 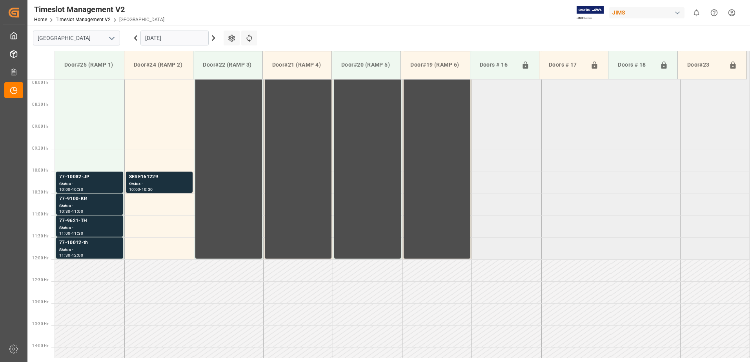 I want to click on span: 10:30 Hr, so click(x=40, y=192).